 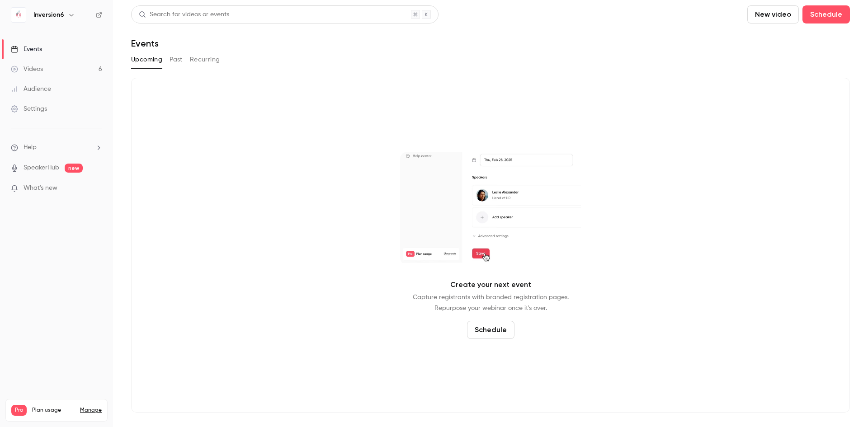 I want to click on p: Capture registrants with branded registration pages. Repurpose your webinar once it's over., so click(x=491, y=303).